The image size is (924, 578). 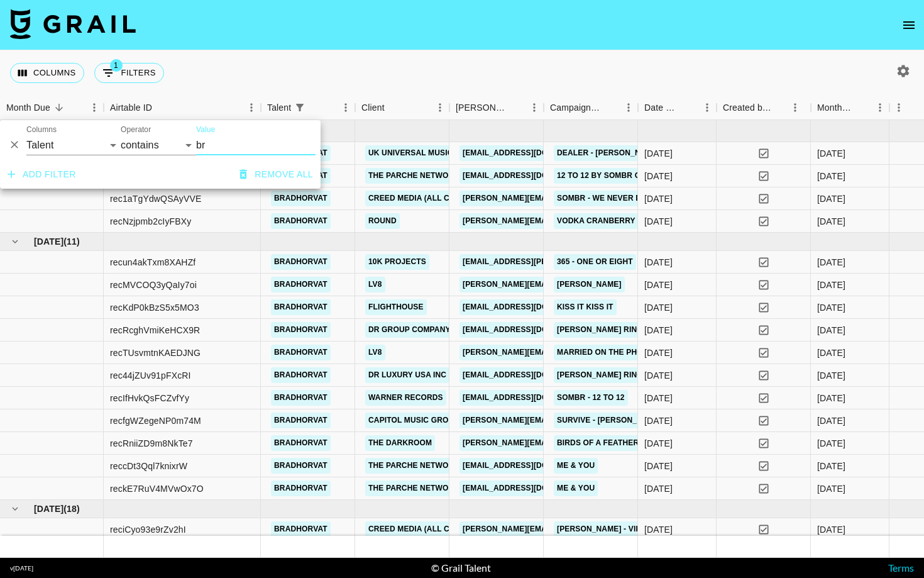 What do you see at coordinates (256, 145) in the screenshot?
I see `input: Filter value` at bounding box center [256, 145].